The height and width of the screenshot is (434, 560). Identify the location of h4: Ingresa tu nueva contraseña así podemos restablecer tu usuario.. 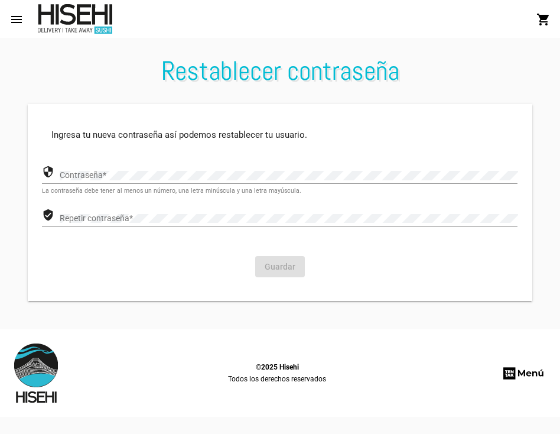
(280, 135).